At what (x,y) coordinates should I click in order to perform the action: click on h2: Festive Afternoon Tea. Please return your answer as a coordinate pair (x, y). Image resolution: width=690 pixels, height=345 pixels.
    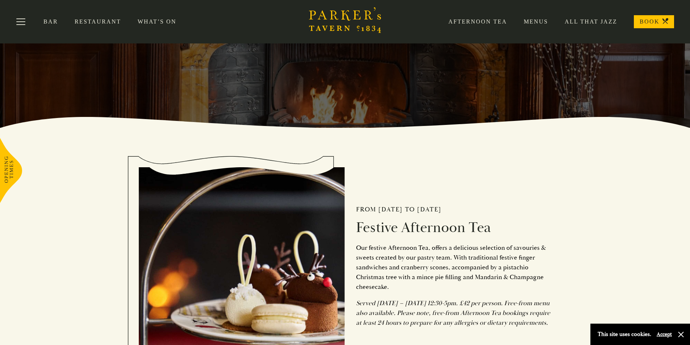
    Looking at the image, I should click on (454, 228).